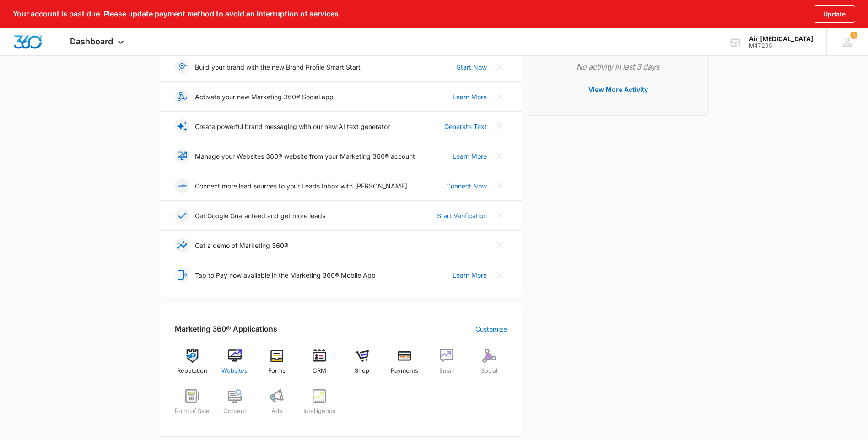  Describe the element at coordinates (446, 366) in the screenshot. I see `a: Email` at that location.